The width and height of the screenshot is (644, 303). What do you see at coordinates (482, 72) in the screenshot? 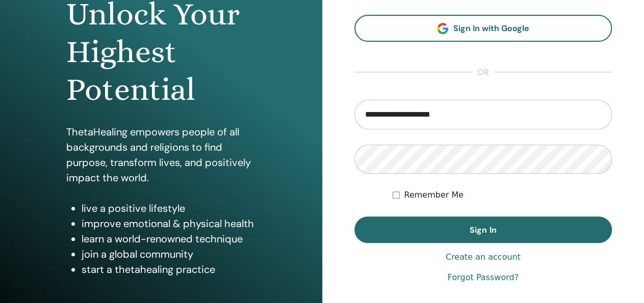
I see `span: or` at bounding box center [482, 72].